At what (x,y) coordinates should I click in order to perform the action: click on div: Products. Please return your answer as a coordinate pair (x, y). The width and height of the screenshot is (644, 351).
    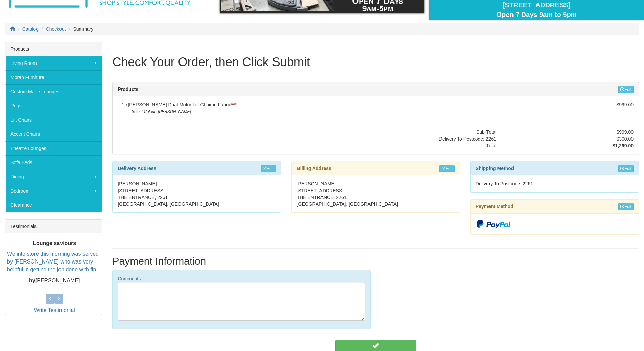
    Looking at the image, I should click on (53, 49).